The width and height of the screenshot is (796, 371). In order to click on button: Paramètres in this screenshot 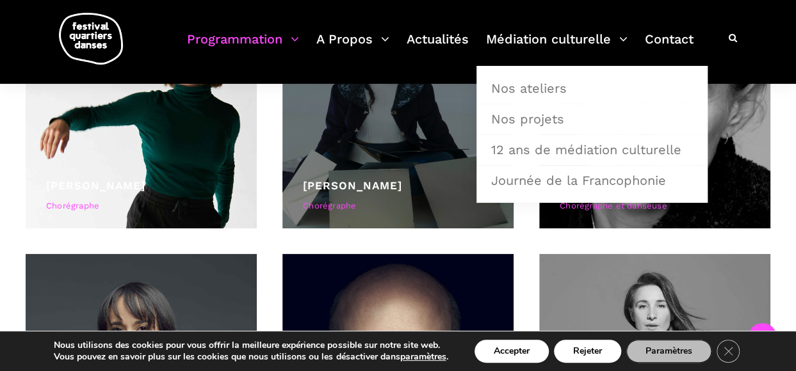, I will do `click(668, 351)`.